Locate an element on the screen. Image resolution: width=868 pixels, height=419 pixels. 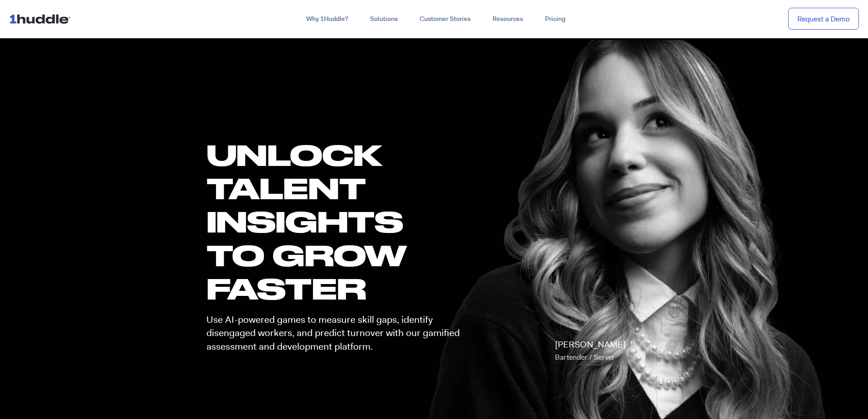
p: Use AI-powered games to measure skill gaps, identify disengaged workers, and predict turnover wit... is located at coordinates (344, 333).